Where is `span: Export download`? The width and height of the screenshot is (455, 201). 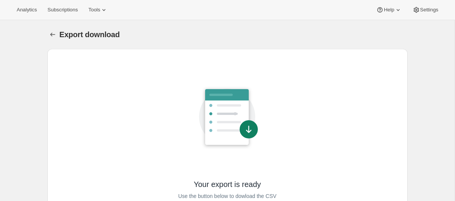 span: Export download is located at coordinates (89, 35).